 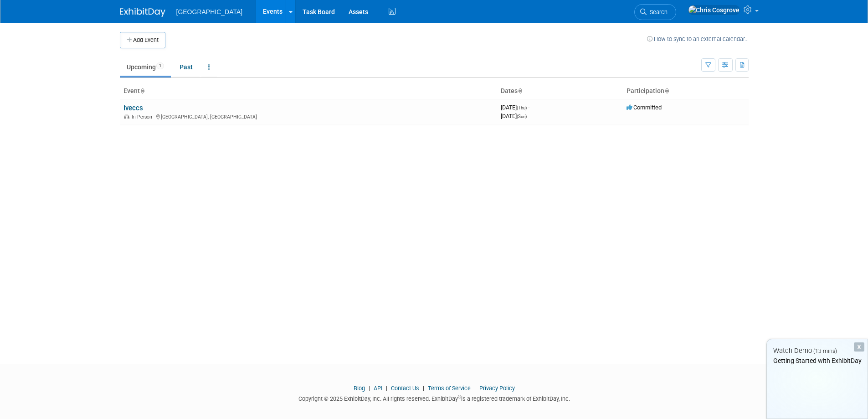 What do you see at coordinates (142, 91) in the screenshot?
I see `a: Sort by Event Name` at bounding box center [142, 91].